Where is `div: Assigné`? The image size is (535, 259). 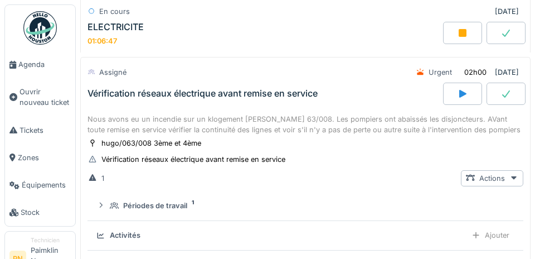 div: Assigné is located at coordinates (113, 72).